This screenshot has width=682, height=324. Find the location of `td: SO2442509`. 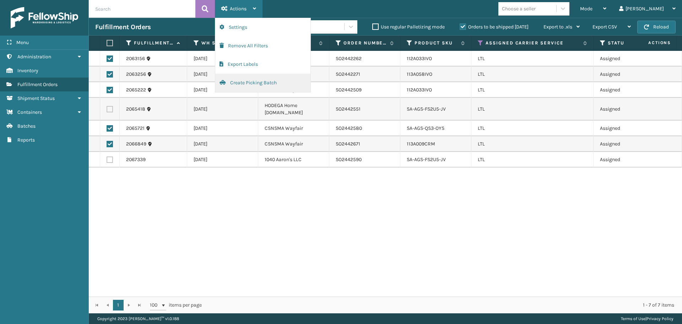

td: SO2442509 is located at coordinates (365, 90).